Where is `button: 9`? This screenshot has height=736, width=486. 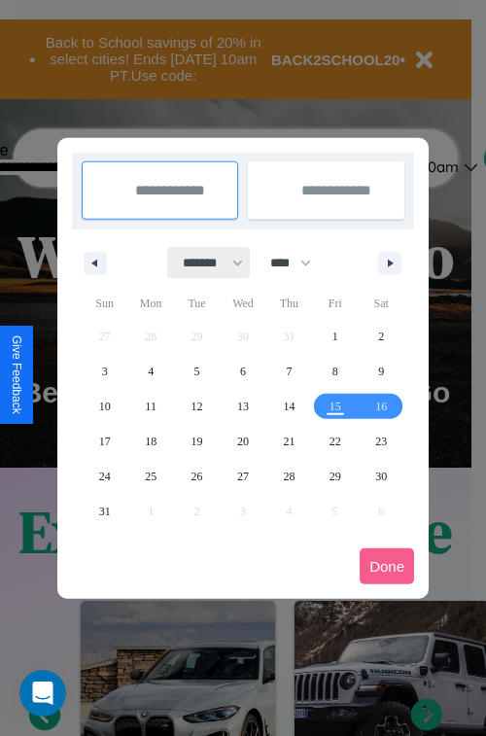 button: 9 is located at coordinates (381, 371).